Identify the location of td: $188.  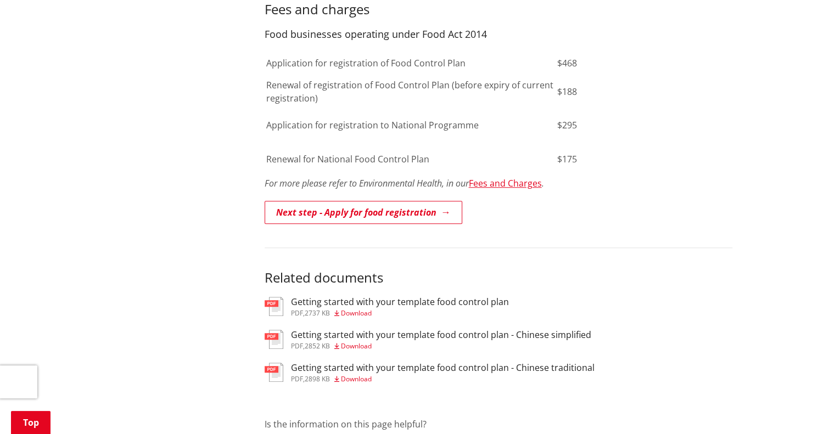
(590, 92).